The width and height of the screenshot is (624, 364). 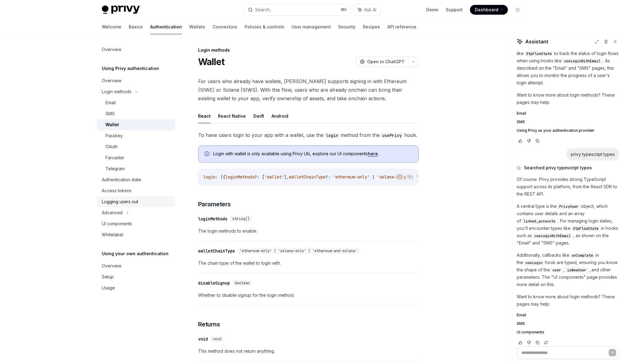 I want to click on div: Access tokens, so click(x=116, y=191).